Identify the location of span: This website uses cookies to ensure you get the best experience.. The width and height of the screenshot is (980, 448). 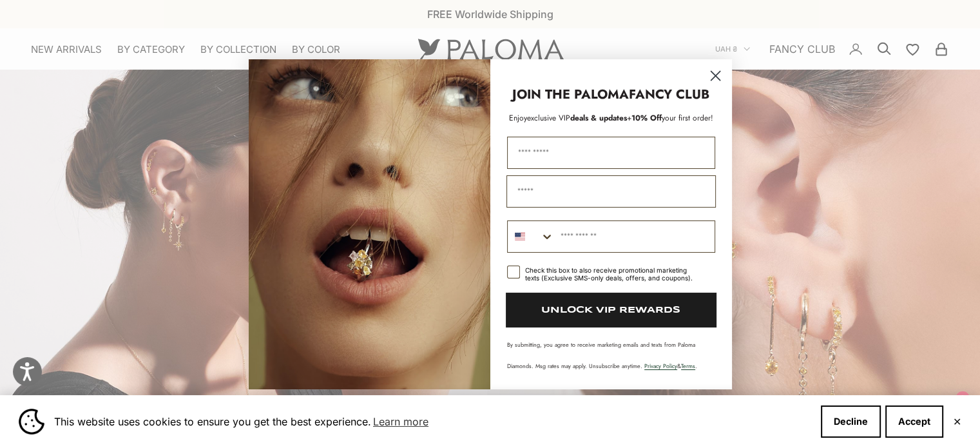
(433, 422).